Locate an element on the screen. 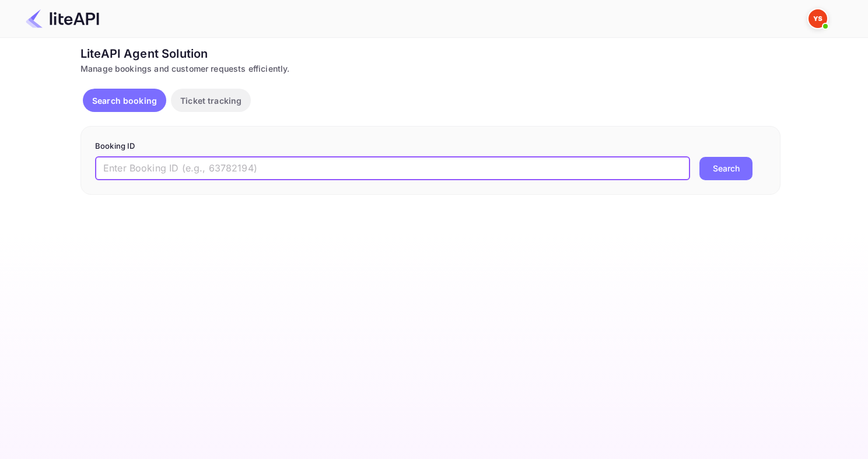 The width and height of the screenshot is (868, 459). p: Search booking is located at coordinates (125, 100).